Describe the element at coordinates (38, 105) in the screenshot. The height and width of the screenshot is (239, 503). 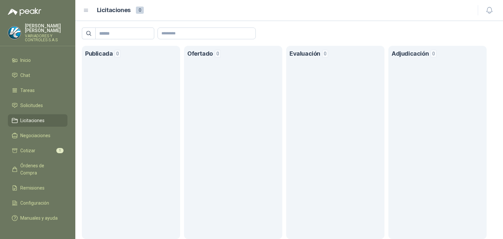
I see `a: Solicitudes` at that location.